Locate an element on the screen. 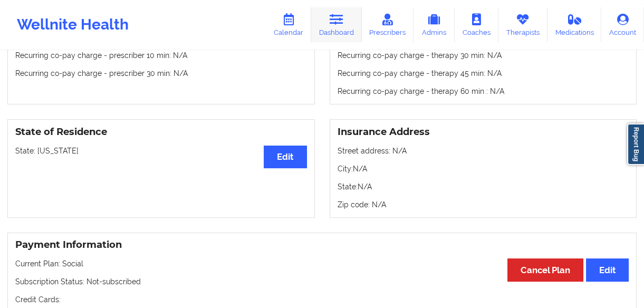  h3: State of Residence is located at coordinates (161, 132).